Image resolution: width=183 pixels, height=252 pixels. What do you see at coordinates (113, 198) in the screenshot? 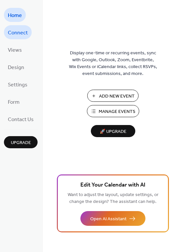
I see `span: Want to adjust the layout, update settings, or change the design? The assistant can help.` at bounding box center [113, 198].